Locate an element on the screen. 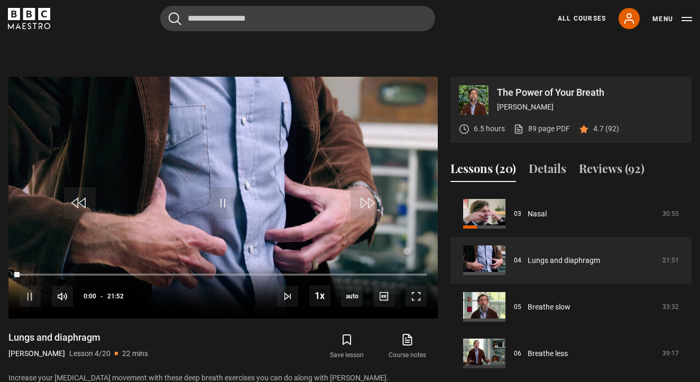  p: 22 mins is located at coordinates (135, 353).